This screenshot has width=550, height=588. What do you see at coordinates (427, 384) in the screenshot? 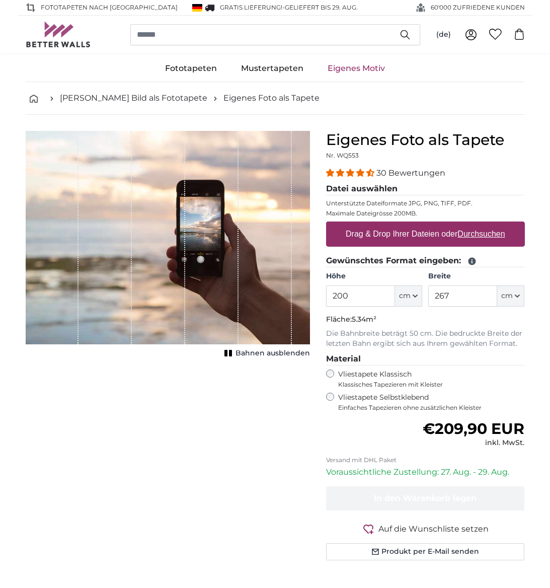
I see `span: Klassisches Tapezieren mit Kleister` at bounding box center [427, 384].